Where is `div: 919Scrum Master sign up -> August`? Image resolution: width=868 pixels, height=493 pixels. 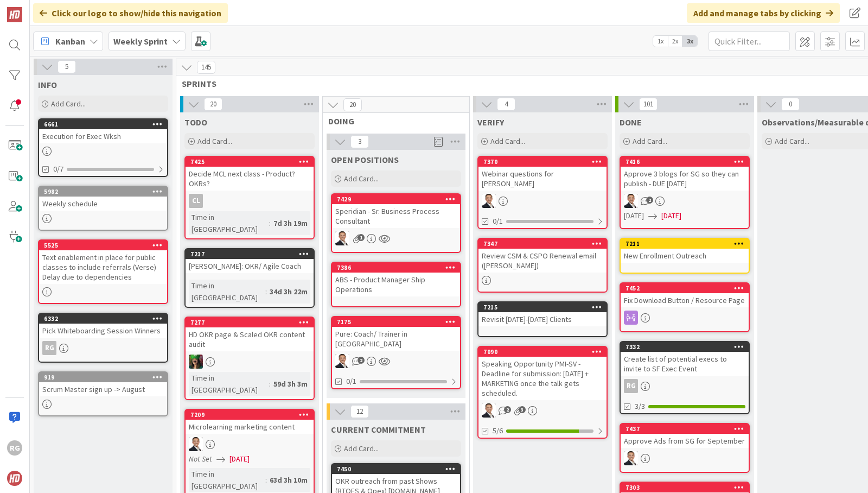
div: 919Scrum Master sign up -> August is located at coordinates (103, 385).